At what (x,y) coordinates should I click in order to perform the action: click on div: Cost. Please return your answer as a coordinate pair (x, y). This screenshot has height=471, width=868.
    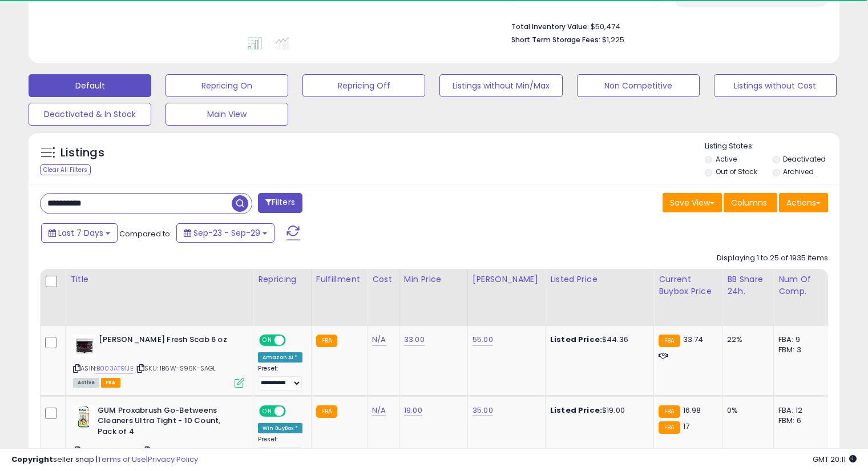
    Looking at the image, I should click on (383, 280).